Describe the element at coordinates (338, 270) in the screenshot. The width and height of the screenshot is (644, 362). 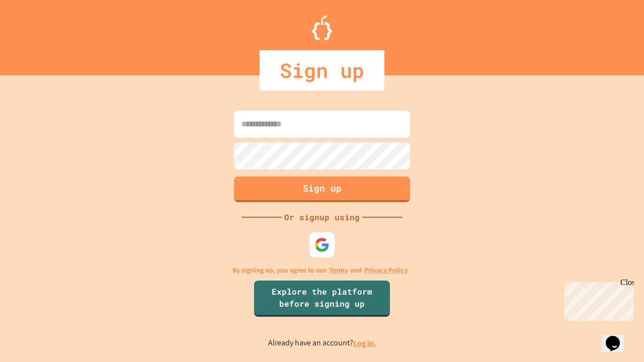
I see `a: Terms` at that location.